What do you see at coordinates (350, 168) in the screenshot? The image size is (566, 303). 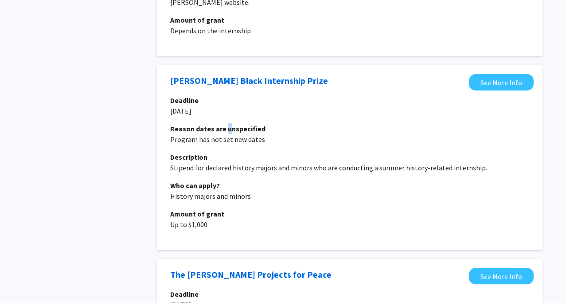 I see `p: Stipend for declared history majors and minors who are conducting a summer history-related intern...` at bounding box center [350, 168].